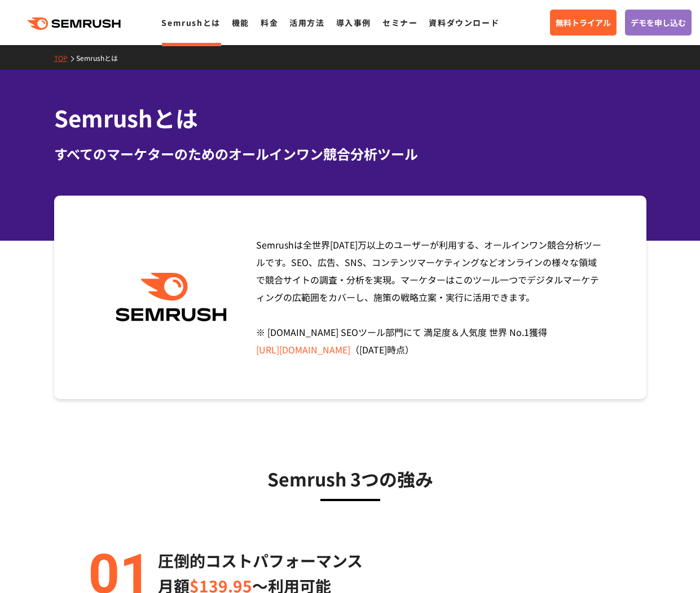  What do you see at coordinates (306, 22) in the screenshot?
I see `a: 活用方法` at bounding box center [306, 22].